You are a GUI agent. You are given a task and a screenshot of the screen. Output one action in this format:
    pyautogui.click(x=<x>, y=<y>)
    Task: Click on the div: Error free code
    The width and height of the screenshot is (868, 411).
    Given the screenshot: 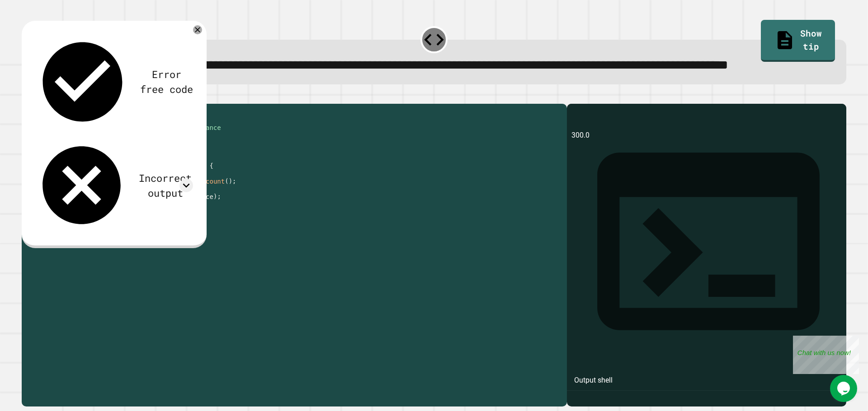 What is the action you would take?
    pyautogui.click(x=167, y=82)
    